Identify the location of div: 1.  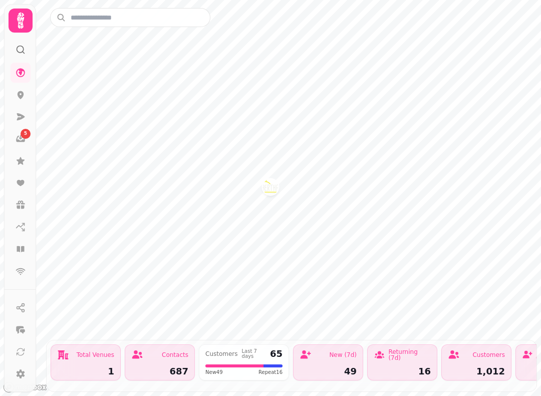
(86, 371).